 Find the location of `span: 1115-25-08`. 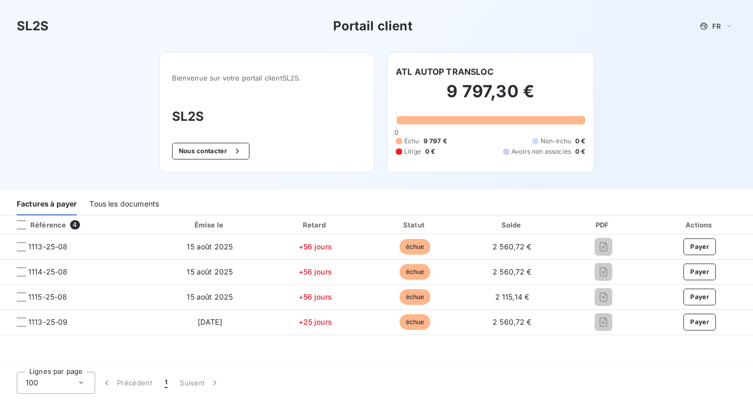

span: 1115-25-08 is located at coordinates (48, 297).